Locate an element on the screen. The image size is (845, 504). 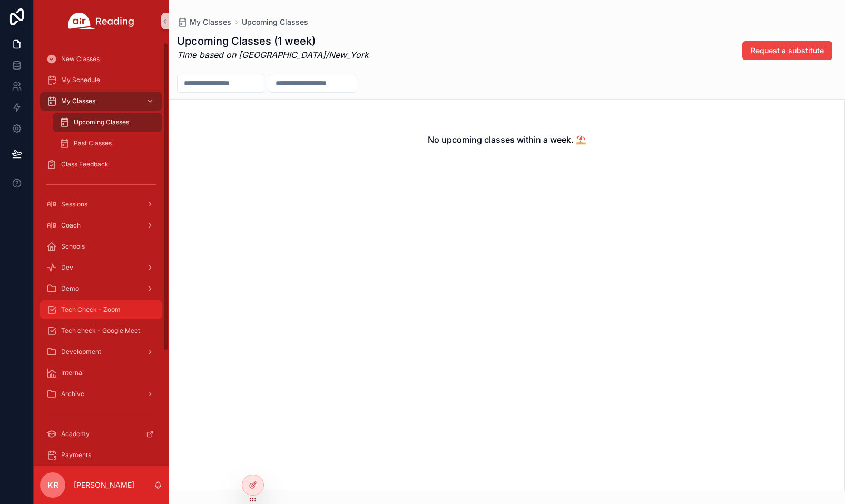
a: New Classes is located at coordinates (101, 59).